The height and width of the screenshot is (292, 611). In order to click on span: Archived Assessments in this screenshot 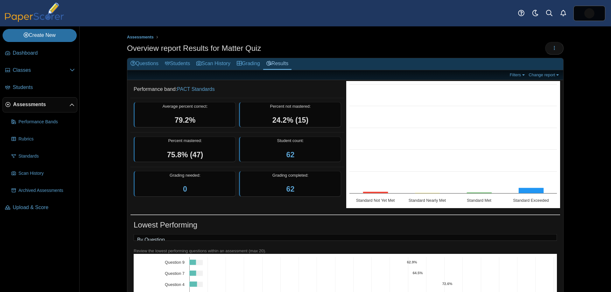, I will do `click(46, 191)`.